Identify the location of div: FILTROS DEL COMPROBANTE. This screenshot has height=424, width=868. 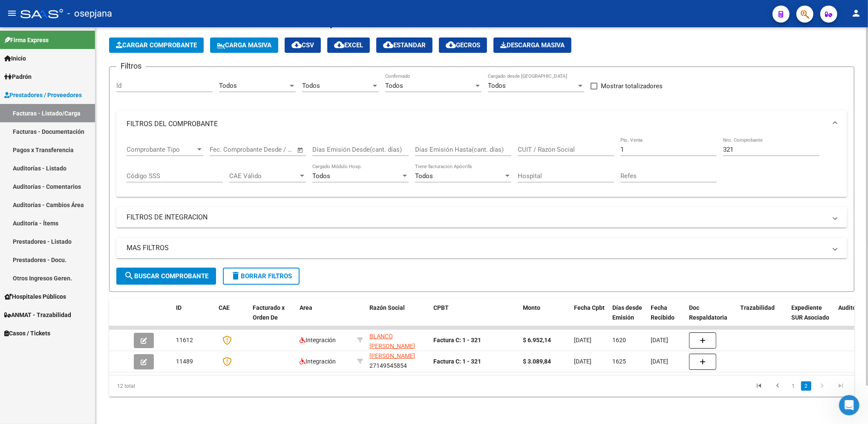
(481, 167).